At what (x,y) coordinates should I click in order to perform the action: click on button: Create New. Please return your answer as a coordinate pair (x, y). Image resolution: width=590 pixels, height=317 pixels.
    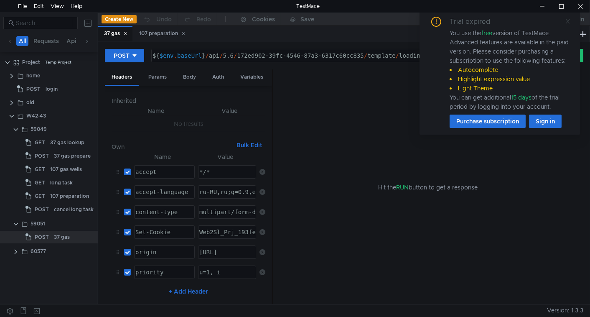
    Looking at the image, I should click on (119, 19).